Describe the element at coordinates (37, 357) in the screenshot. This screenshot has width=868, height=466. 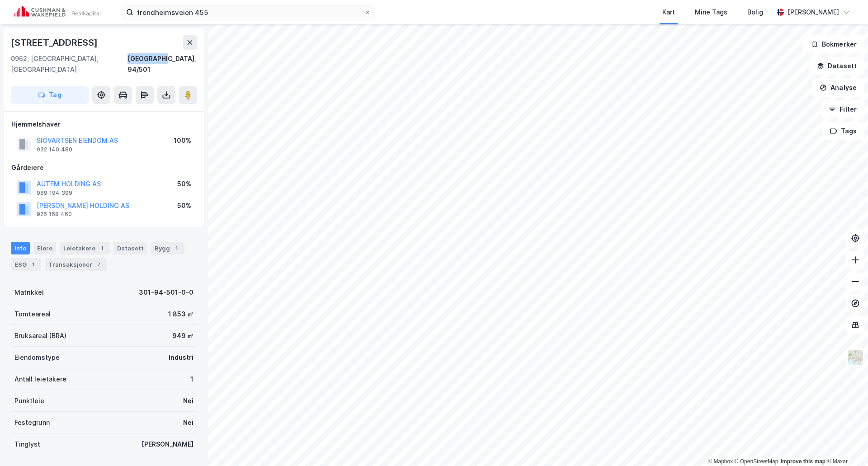
I see `div: Eiendomstype` at that location.